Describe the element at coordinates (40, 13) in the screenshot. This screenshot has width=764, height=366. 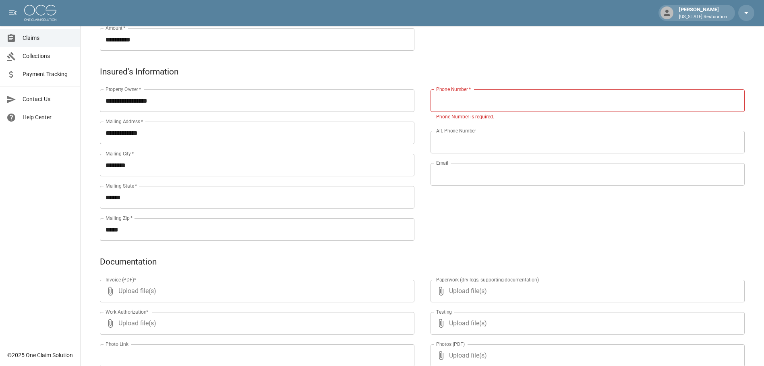
I see `img: ocs-logo-white-transparent.png` at that location.